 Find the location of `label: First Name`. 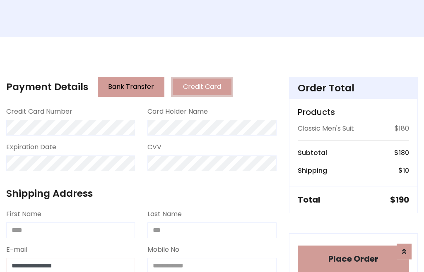

label: First Name is located at coordinates (24, 215).